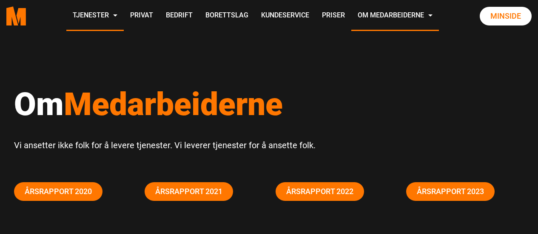 This screenshot has height=234, width=538. I want to click on a: Kundeservice, so click(285, 16).